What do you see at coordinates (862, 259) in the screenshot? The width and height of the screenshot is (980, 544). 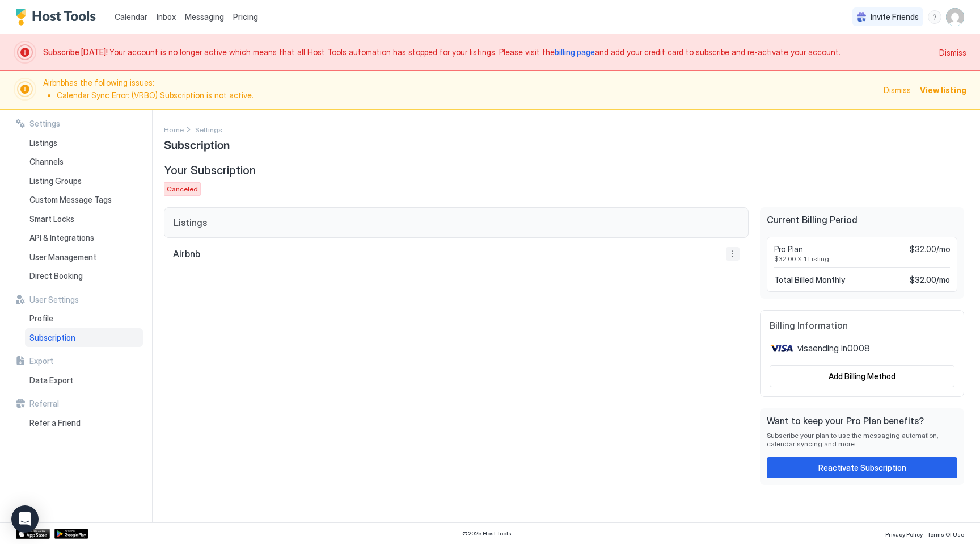 I see `span: $32.00 x 1 Listing` at bounding box center [862, 259].